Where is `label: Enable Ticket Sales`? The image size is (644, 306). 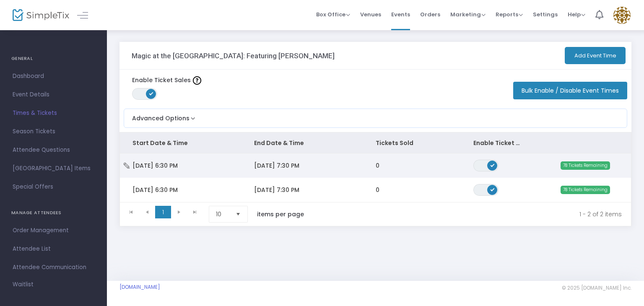 label: Enable Ticket Sales is located at coordinates (166, 80).